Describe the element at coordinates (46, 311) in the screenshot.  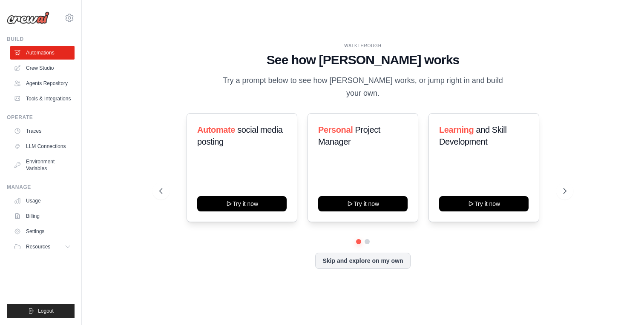
I see `span: Logout` at that location.